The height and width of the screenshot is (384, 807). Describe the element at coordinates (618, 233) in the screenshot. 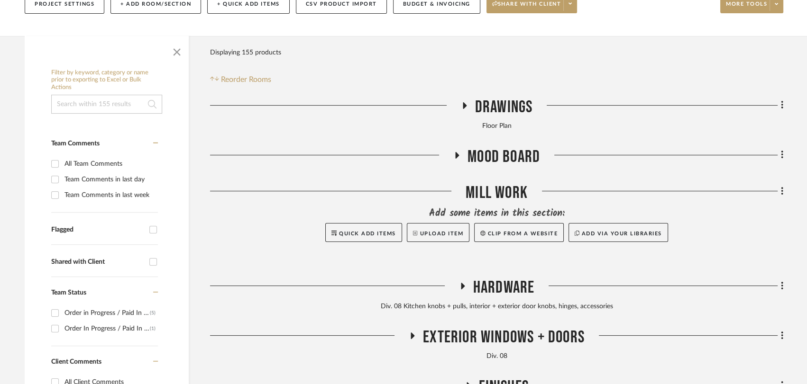

I see `button: Add via your libraries` at that location.